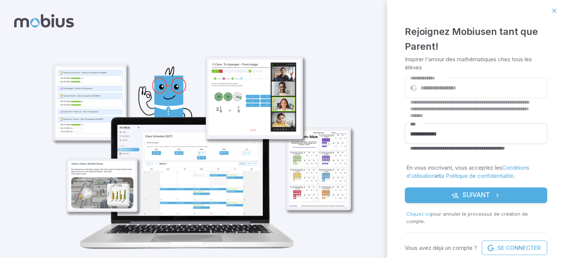 This screenshot has width=565, height=258. I want to click on font: Cliquez ici, so click(418, 214).